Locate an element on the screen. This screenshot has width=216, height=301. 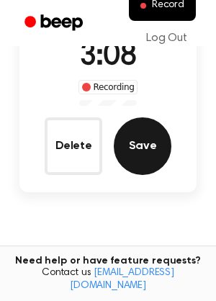
a: Log Out is located at coordinates (166, 38).